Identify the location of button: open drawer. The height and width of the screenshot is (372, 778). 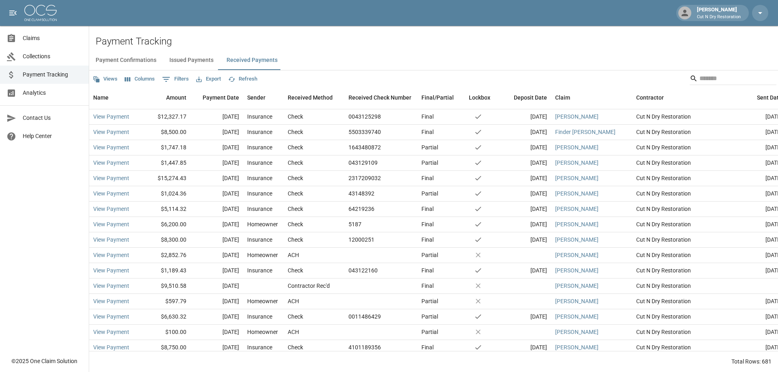
(13, 13).